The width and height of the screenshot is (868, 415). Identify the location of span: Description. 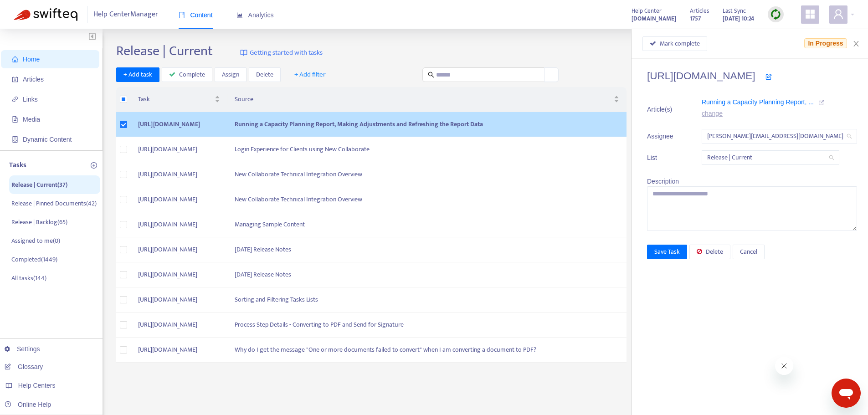
(663, 181).